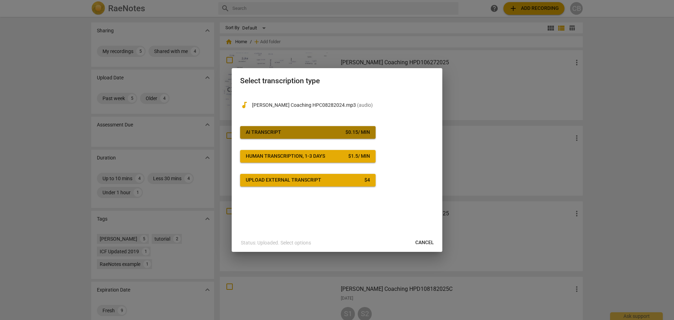 This screenshot has width=674, height=320. What do you see at coordinates (343, 105) in the screenshot?
I see `p: Claudias Coaching HPC08282024.mp3(audio)` at bounding box center [343, 105].